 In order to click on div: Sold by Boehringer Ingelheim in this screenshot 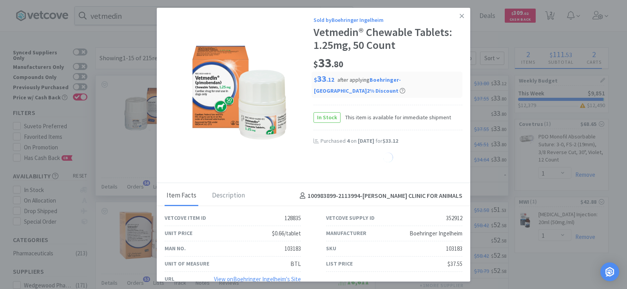, I will do `click(388, 20)`.